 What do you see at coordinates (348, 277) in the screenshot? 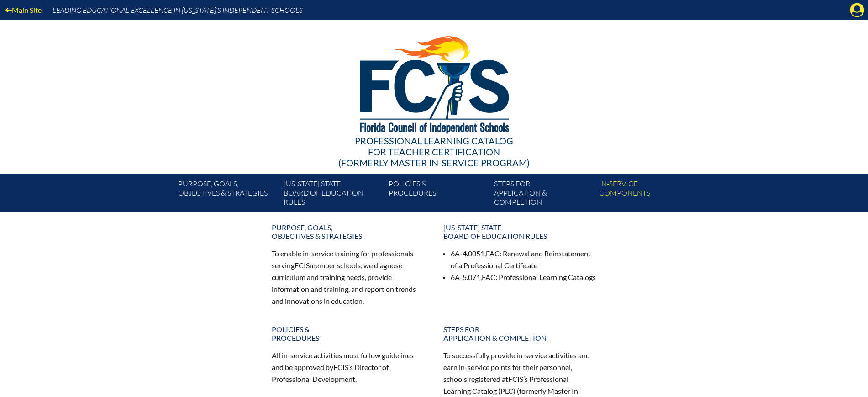
I see `p: To enable in-service training for professionals serving member schools, we diagnose curriculum an...` at bounding box center [348, 277].